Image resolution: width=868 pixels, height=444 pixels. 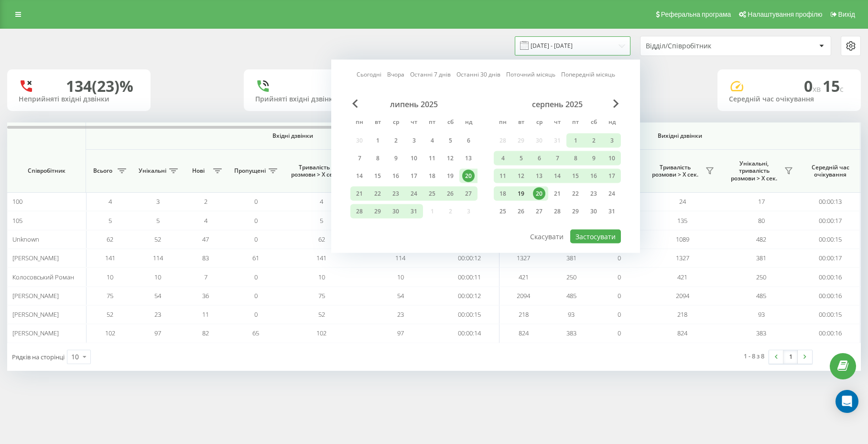 What do you see at coordinates (355, 104) in the screenshot?
I see `span: Previous Month` at bounding box center [355, 104].